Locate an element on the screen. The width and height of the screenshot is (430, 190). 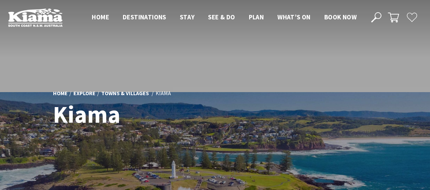
span: See & Do is located at coordinates (221, 17).